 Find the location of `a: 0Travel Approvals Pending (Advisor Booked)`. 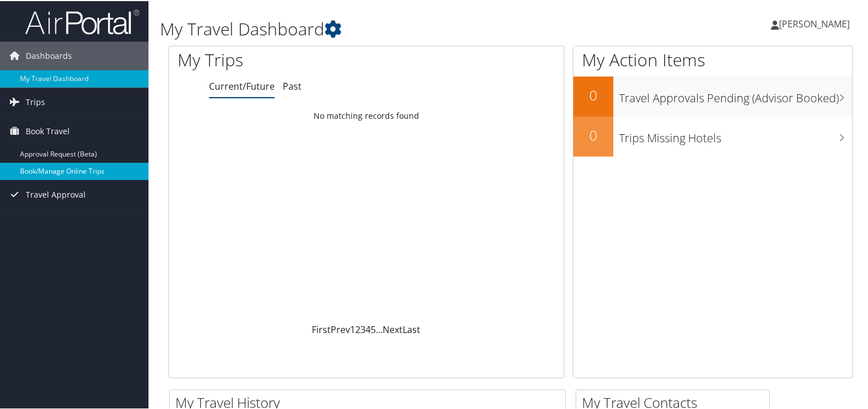

a: 0Travel Approvals Pending (Advisor Booked) is located at coordinates (713, 95).